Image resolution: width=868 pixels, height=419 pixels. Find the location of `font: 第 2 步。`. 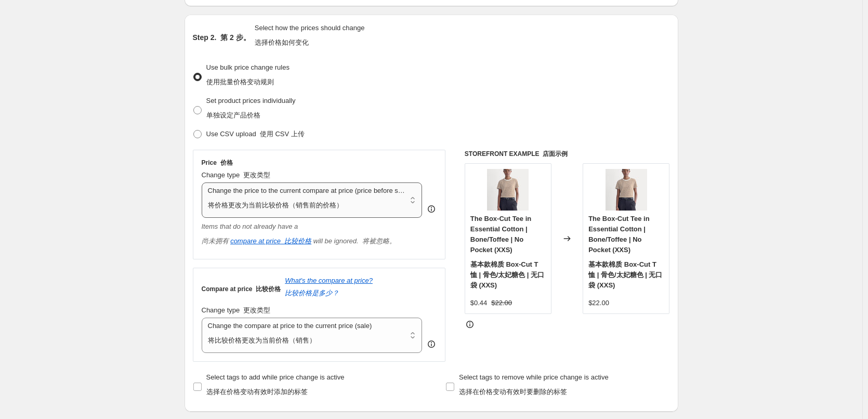

font: 第 2 步。 is located at coordinates (236, 37).